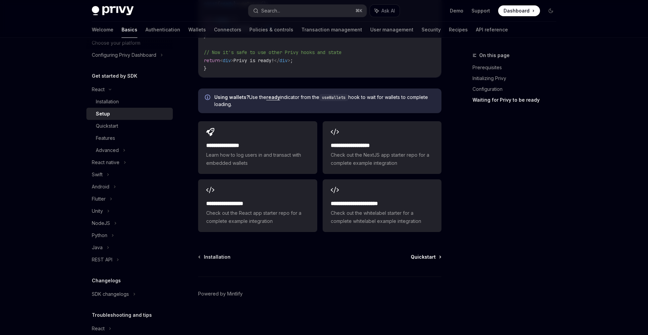 The width and height of the screenshot is (648, 335). What do you see at coordinates (516, 11) in the screenshot?
I see `span: Dashboard` at bounding box center [516, 11].